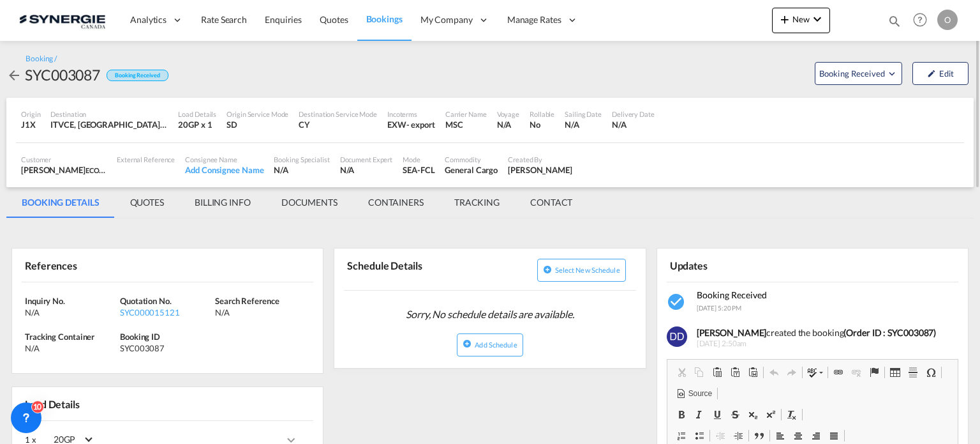 This screenshot has width=980, height=444. What do you see at coordinates (471, 159) in the screenshot?
I see `div: Commodity` at bounding box center [471, 159].